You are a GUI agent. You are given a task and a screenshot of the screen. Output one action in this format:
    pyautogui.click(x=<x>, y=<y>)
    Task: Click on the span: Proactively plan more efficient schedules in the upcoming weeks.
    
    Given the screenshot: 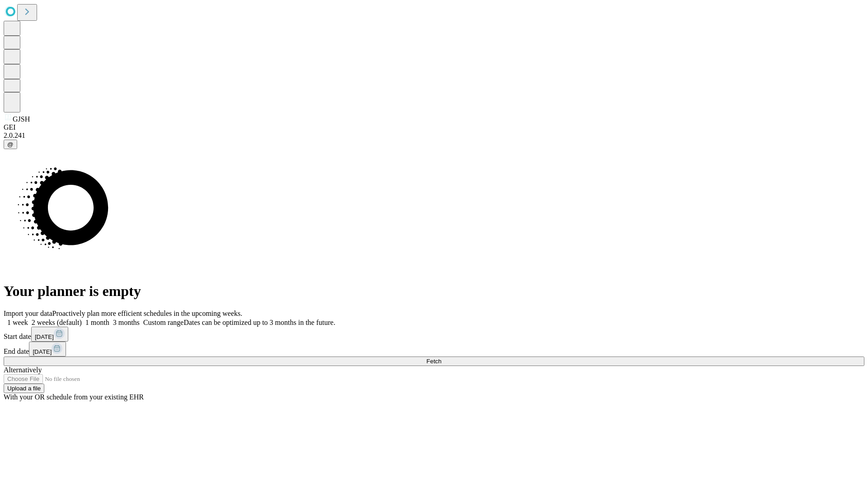 What is the action you would take?
    pyautogui.click(x=147, y=313)
    